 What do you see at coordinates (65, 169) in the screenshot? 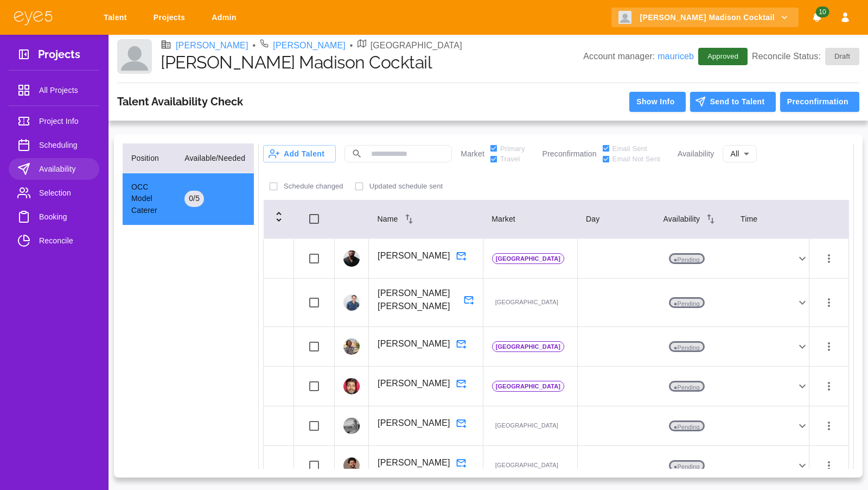
I see `span: Availability` at bounding box center [65, 169].